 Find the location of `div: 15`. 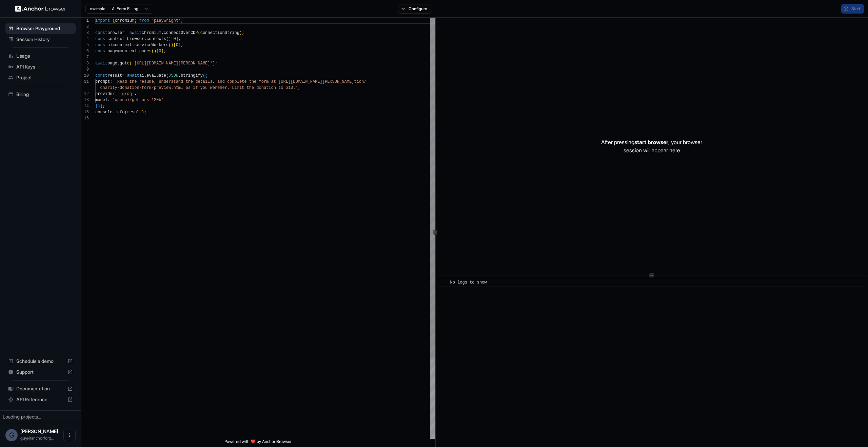

div: 15 is located at coordinates (85, 112).